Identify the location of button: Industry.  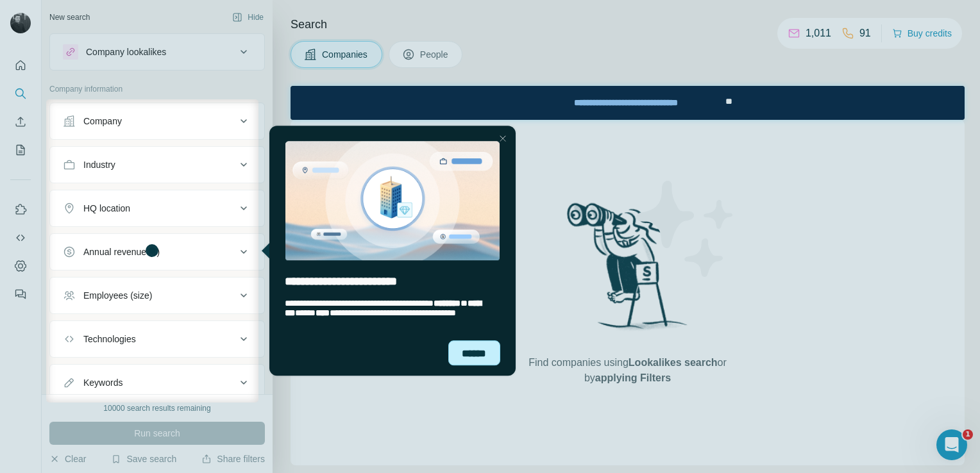
(157, 165).